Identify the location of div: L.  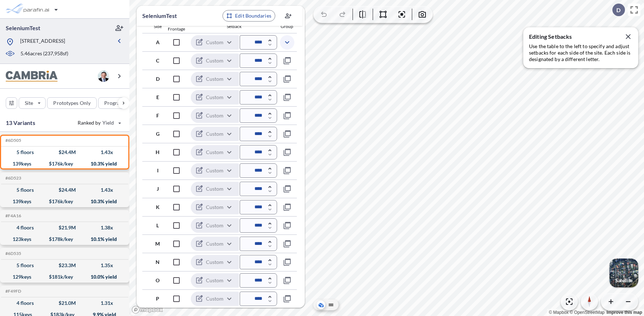
(152, 225).